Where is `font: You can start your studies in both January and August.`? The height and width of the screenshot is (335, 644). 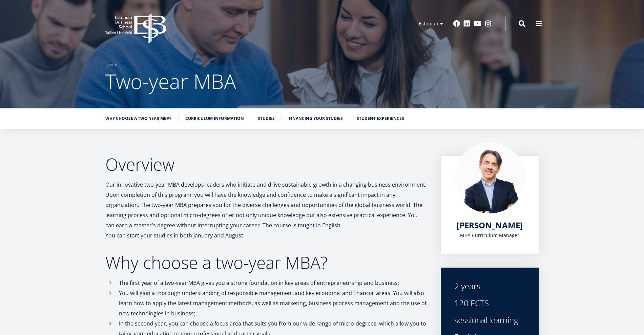 font: You can start your studies in both January and August. is located at coordinates (175, 235).